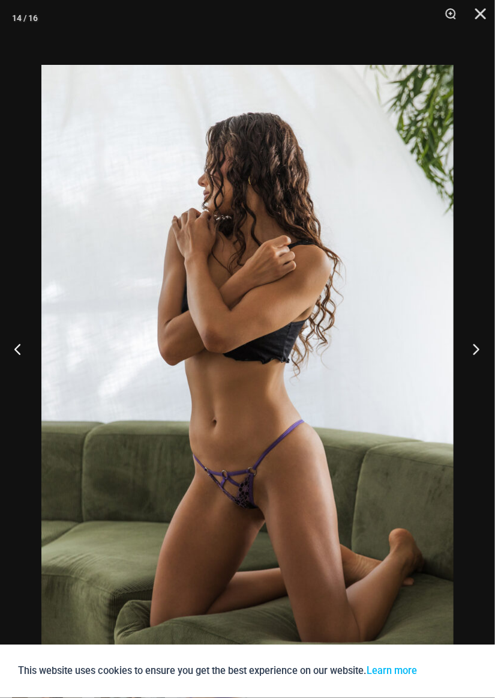  Describe the element at coordinates (247, 374) in the screenshot. I see `img: Slay Lavender Martini 6165 Thong 09` at that location.